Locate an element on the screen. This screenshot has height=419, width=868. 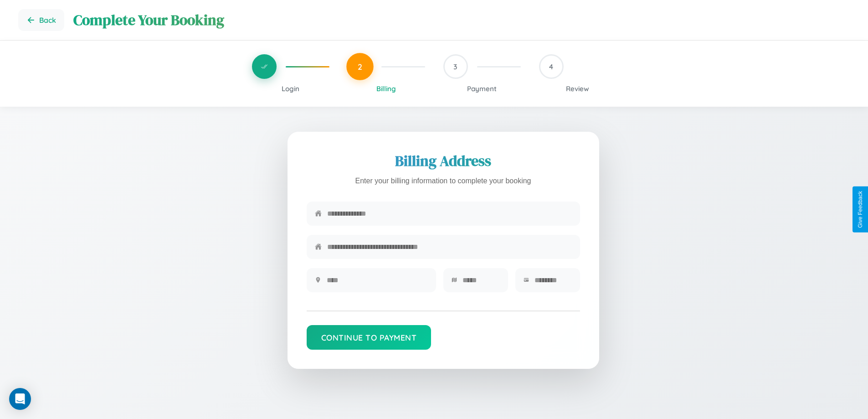
span: 2 is located at coordinates (360, 67).